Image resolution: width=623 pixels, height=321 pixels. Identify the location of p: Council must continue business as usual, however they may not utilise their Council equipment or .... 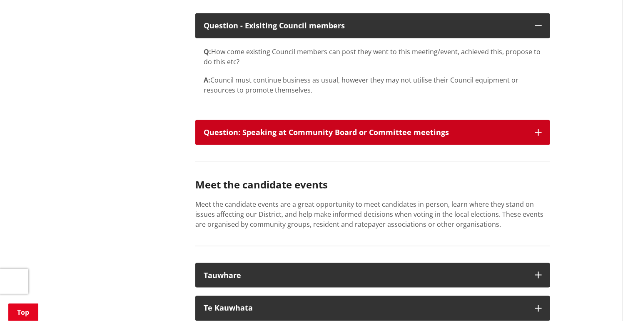
(373, 85).